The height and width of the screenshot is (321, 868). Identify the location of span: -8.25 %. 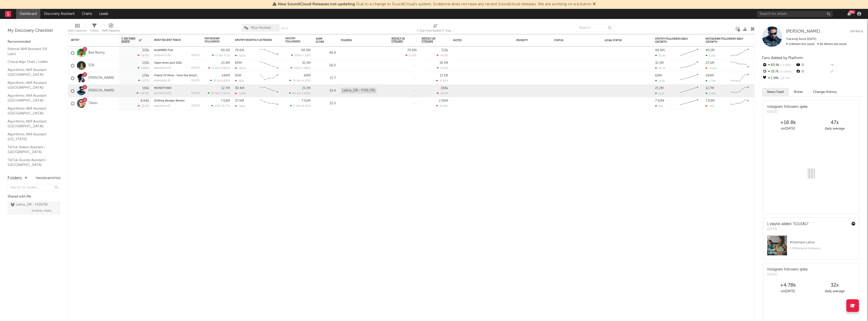
(305, 106).